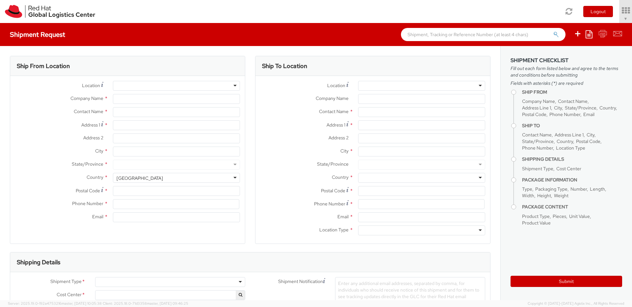 This screenshot has height=307, width=632. Describe the element at coordinates (566, 282) in the screenshot. I see `button: Submit` at that location.